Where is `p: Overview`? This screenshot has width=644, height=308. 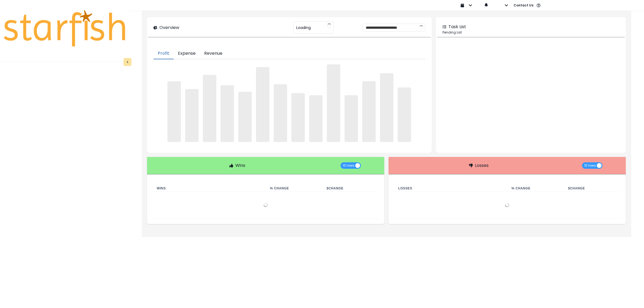 p: Overview is located at coordinates (170, 27).